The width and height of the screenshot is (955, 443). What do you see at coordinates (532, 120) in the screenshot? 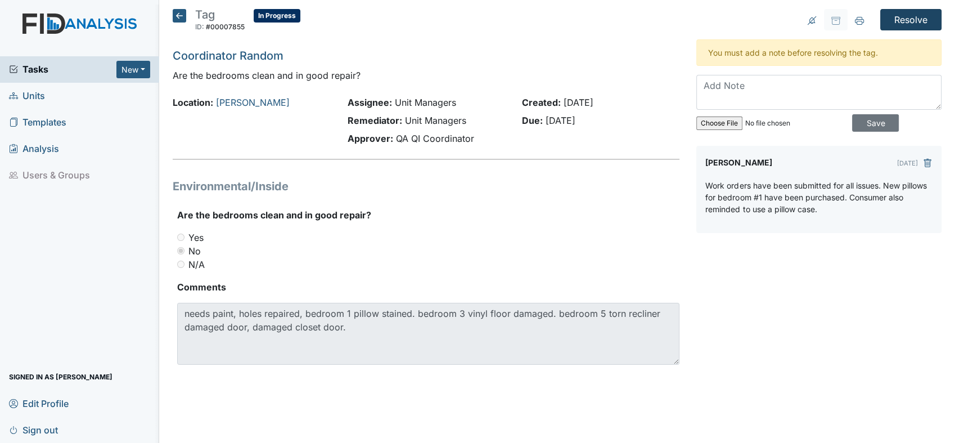
I see `strong: Due:` at bounding box center [532, 120].